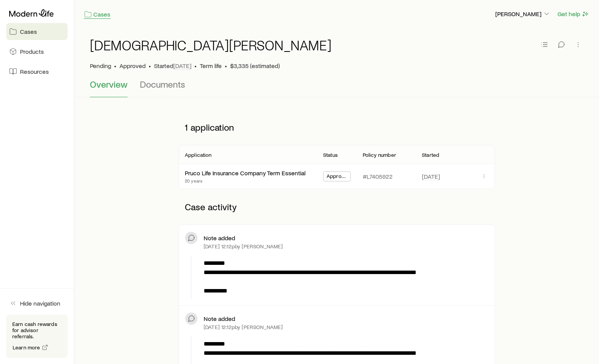  What do you see at coordinates (245, 180) in the screenshot?
I see `p: 20 years` at bounding box center [245, 180].